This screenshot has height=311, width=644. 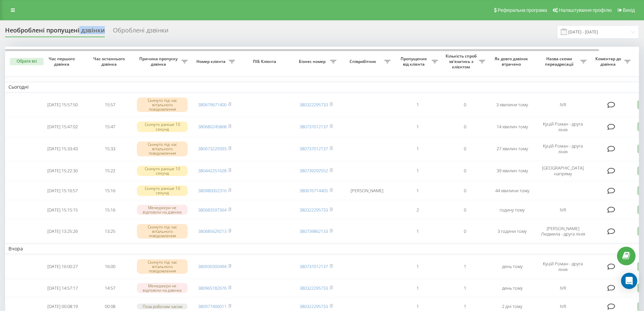 I want to click on a: 380980002316, so click(x=213, y=191).